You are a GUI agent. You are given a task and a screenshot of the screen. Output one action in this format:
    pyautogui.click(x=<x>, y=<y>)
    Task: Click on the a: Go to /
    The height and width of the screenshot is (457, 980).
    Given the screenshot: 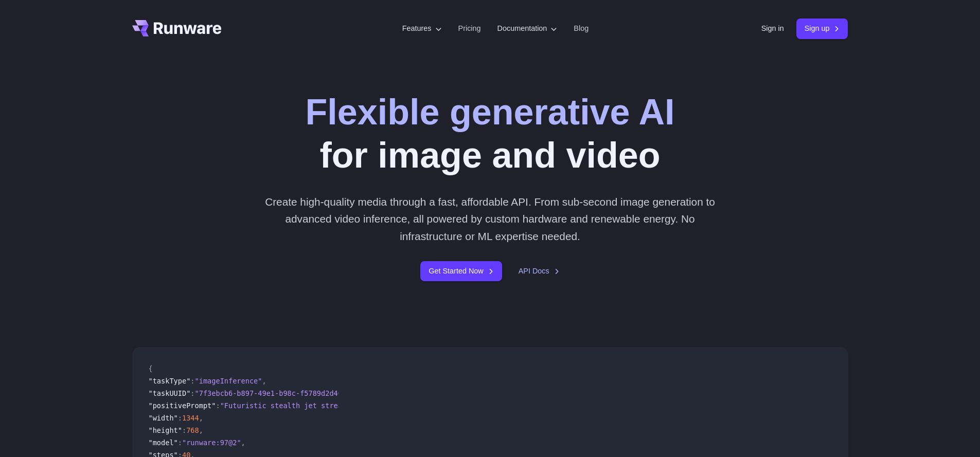 What is the action you would take?
    pyautogui.click(x=177, y=28)
    